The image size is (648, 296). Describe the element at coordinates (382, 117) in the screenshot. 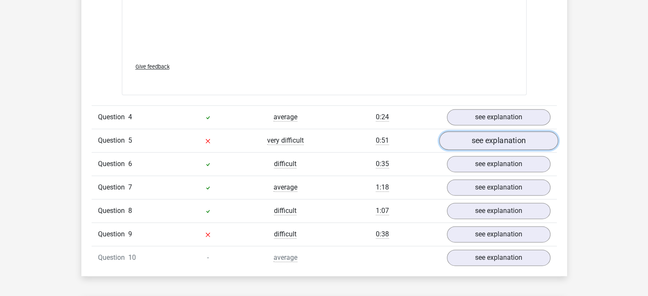

I see `span: 0:24` at that location.